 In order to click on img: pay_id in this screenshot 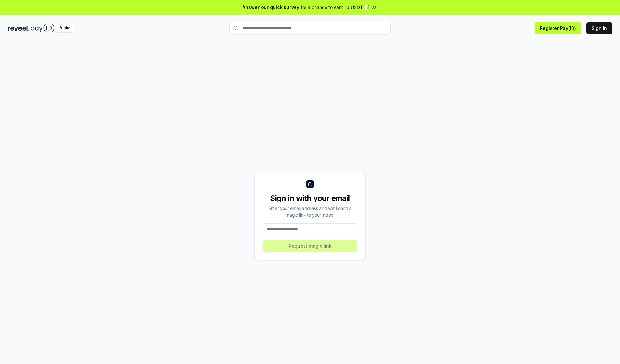, I will do `click(43, 28)`.